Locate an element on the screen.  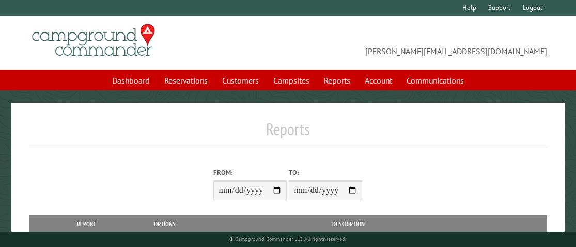
img: Campground Commander is located at coordinates (94, 40).